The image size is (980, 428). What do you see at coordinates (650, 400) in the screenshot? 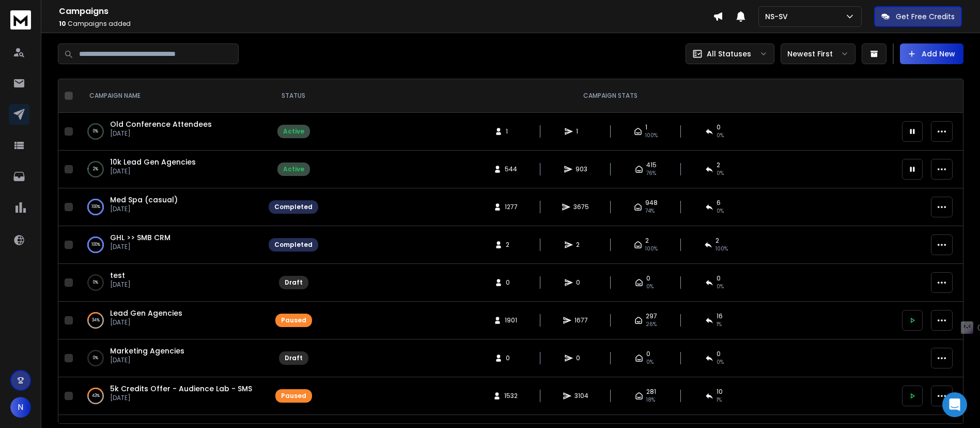
I see `span: 18 %` at bounding box center [650, 400].